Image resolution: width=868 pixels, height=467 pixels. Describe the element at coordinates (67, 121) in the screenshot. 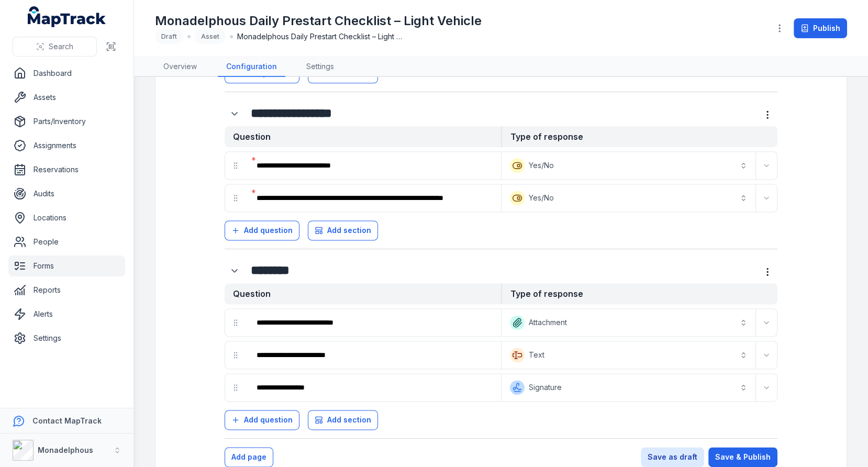

I see `a: Parts/Inventory` at that location.